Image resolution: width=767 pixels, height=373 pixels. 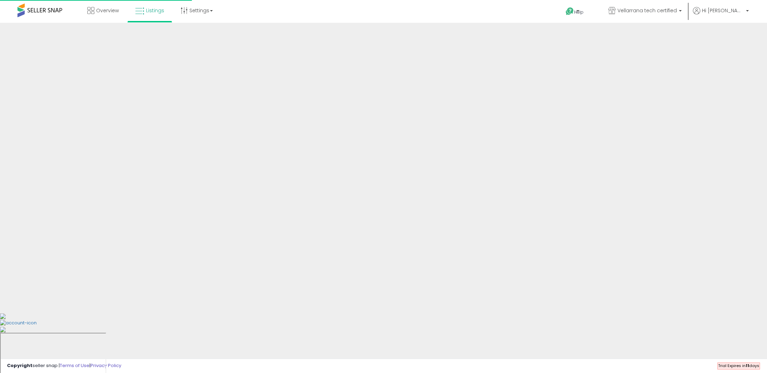 What do you see at coordinates (647, 10) in the screenshot?
I see `span: Vellarrana tech certified` at bounding box center [647, 10].